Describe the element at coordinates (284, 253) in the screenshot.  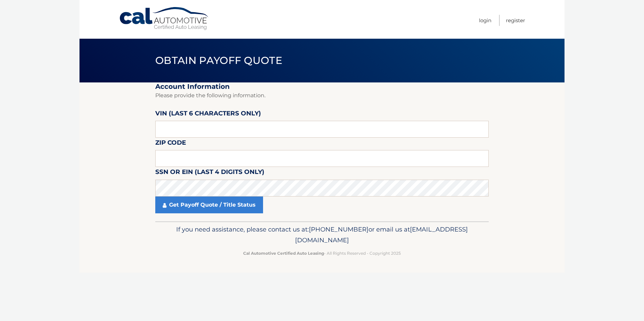
I see `strong: Cal Automotive Certified Auto Leasing` at that location.